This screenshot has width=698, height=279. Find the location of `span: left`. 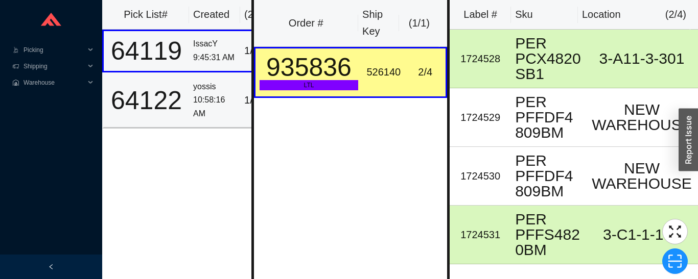

span: left is located at coordinates (51, 267).